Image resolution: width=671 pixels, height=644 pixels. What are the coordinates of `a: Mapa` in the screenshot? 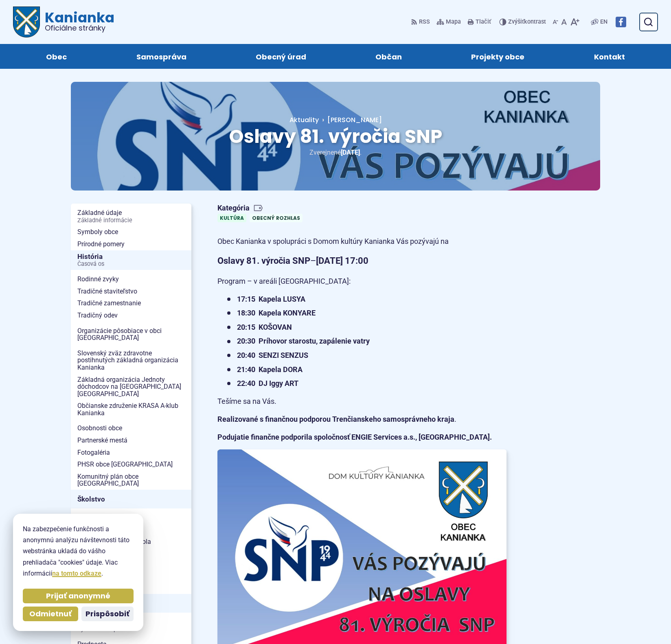 It's located at (449, 22).